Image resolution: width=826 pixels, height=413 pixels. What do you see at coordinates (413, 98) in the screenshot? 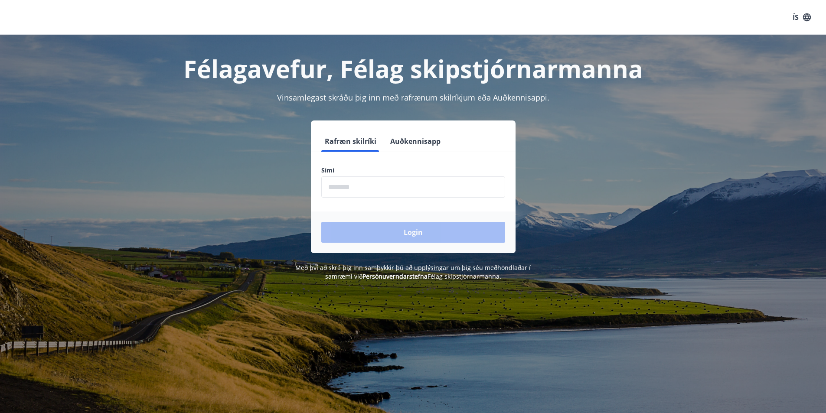
I see `span: Vinsamlegast skráðu þig inn með rafrænum skilríkjum eða Auðkennisappi.` at bounding box center [413, 98].